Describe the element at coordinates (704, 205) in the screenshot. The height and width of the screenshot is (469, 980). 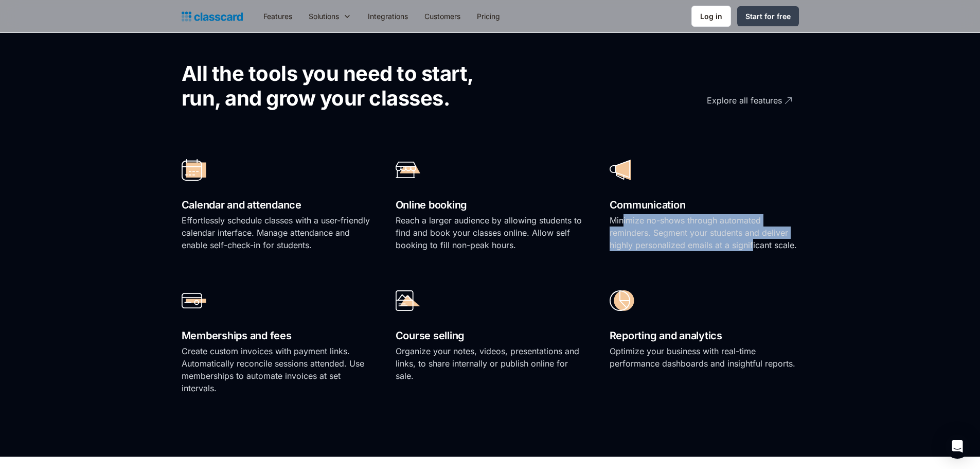
I see `h2: Communication` at that location.